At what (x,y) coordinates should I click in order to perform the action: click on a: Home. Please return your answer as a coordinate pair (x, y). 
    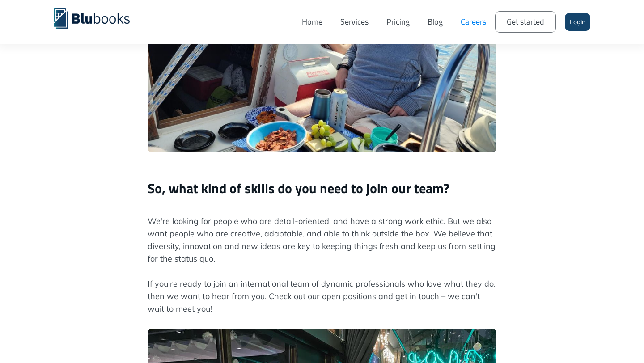
    Looking at the image, I should click on (312, 22).